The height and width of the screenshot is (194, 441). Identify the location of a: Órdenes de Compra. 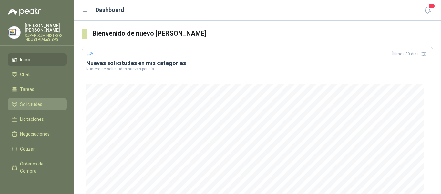
(37, 167).